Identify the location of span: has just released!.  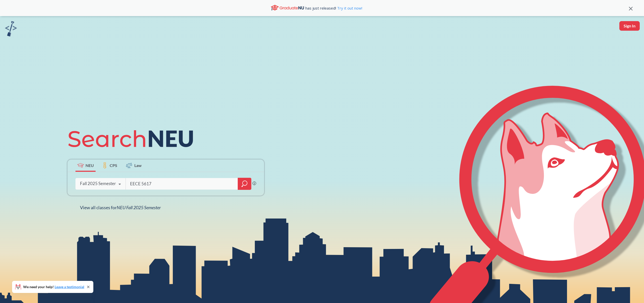
(334, 8).